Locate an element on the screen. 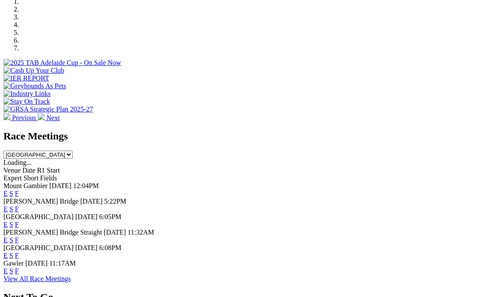 The image size is (478, 297). span: Short is located at coordinates (31, 178).